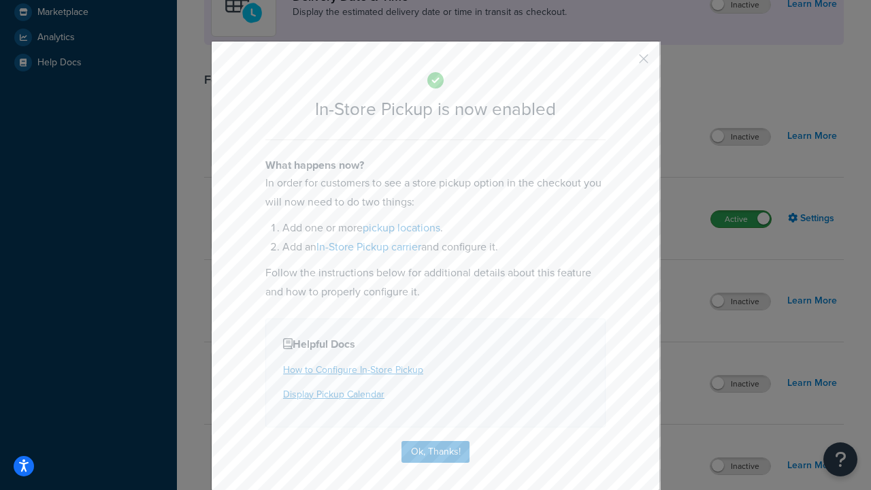  I want to click on a: In-Store Pickup carrier, so click(369, 246).